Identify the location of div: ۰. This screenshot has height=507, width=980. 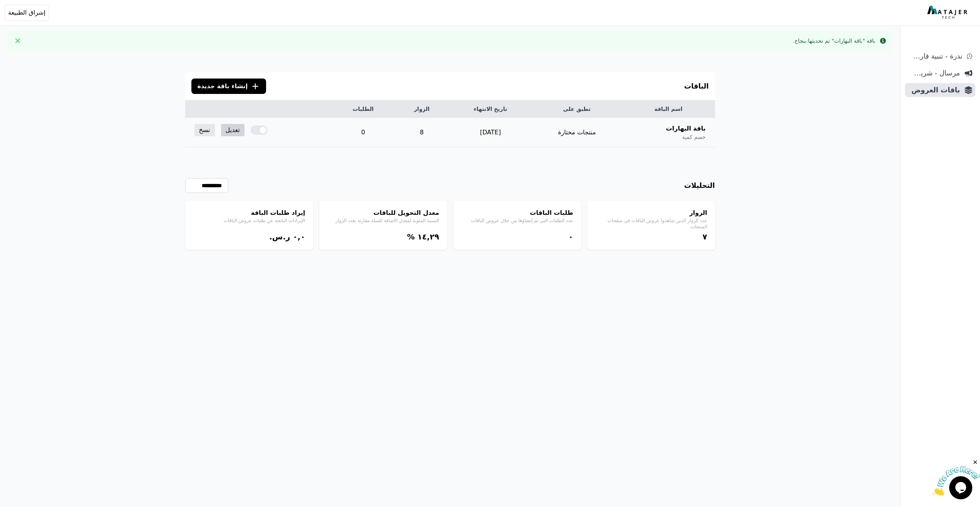
(517, 237).